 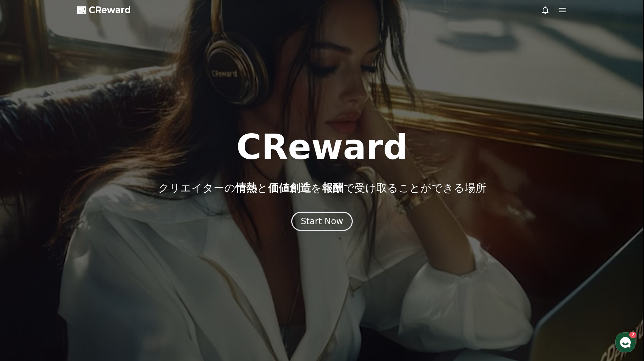 What do you see at coordinates (322, 222) in the screenshot?
I see `a: Start Now` at bounding box center [322, 222].